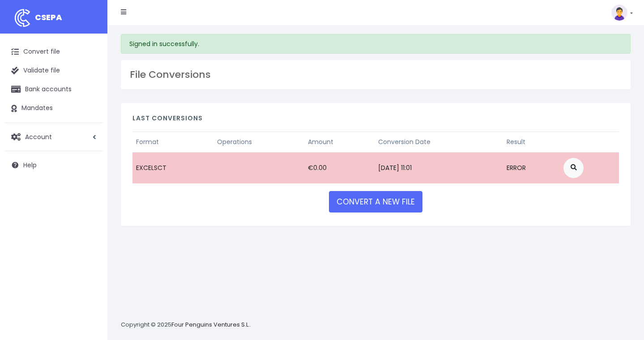  Describe the element at coordinates (30, 164) in the screenshot. I see `span: Help` at that location.